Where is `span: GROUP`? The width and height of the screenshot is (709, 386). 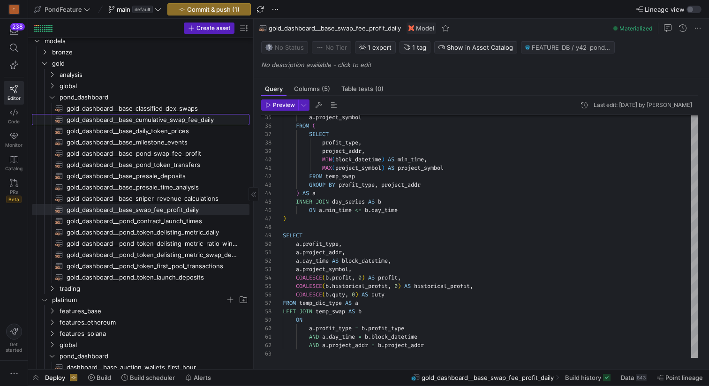
span: GROUP is located at coordinates (317, 185).